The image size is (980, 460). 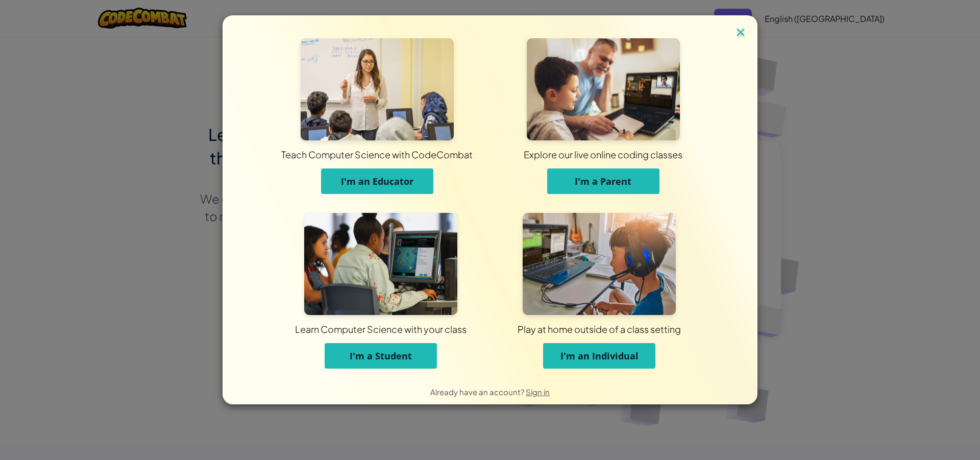 I want to click on img: close icon, so click(x=741, y=33).